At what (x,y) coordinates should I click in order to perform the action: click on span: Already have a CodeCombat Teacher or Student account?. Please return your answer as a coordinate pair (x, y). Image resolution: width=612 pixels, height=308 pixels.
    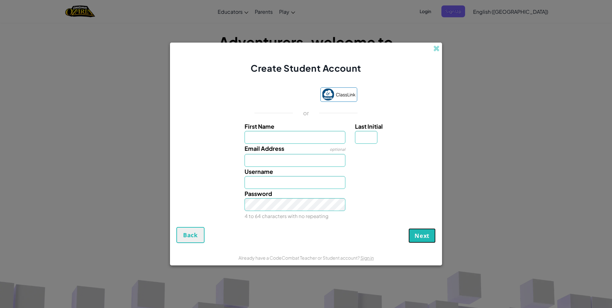
    Looking at the image, I should click on (299, 258).